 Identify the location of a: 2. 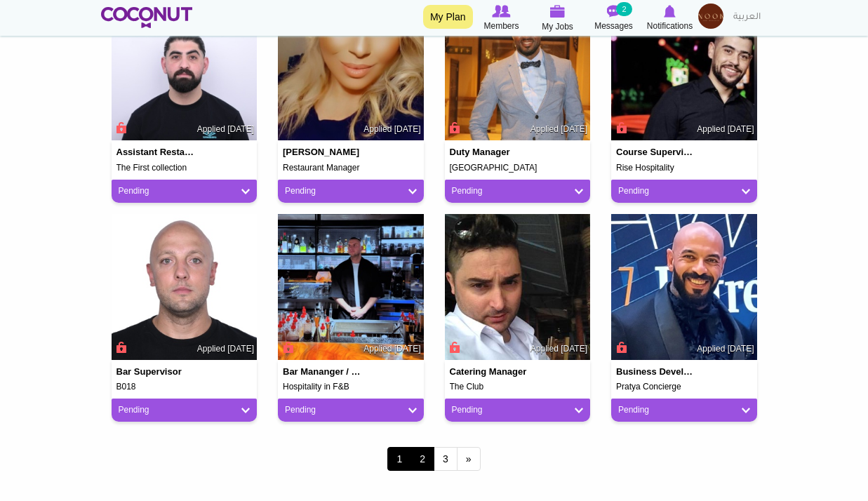
(423, 459).